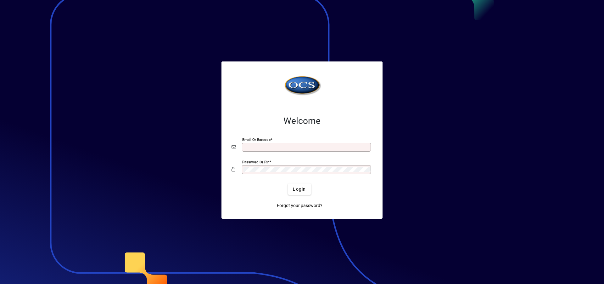 This screenshot has height=284, width=604. Describe the element at coordinates (256, 139) in the screenshot. I see `mat-label: Email or Barcode` at that location.